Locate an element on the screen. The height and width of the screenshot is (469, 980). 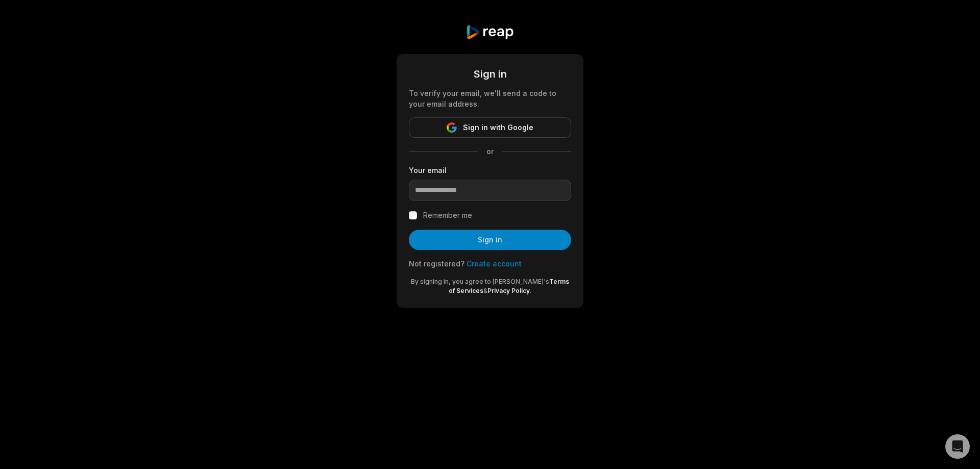
a: Privacy Policy is located at coordinates (508, 291).